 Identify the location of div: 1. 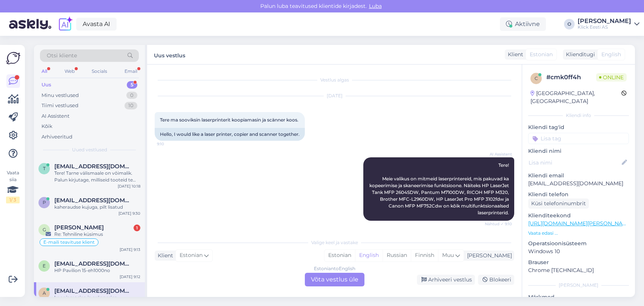
(137, 228).